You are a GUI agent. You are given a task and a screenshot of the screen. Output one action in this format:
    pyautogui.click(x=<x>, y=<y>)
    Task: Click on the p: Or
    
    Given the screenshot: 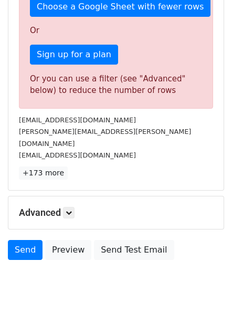 What is the action you would take?
    pyautogui.click(x=116, y=30)
    